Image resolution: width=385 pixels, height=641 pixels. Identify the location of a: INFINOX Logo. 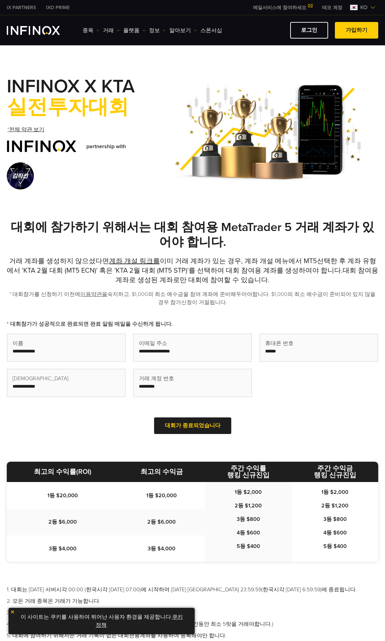
(41, 30).